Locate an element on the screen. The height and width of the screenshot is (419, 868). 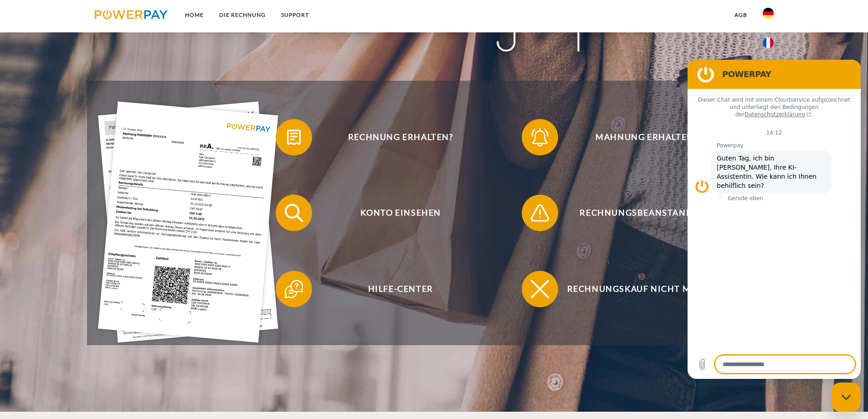
p: Dieser Chat wird mit einem Cloudservice aufgezeichnet und unterliegt den Bedingungen der . is located at coordinates (86, 48).